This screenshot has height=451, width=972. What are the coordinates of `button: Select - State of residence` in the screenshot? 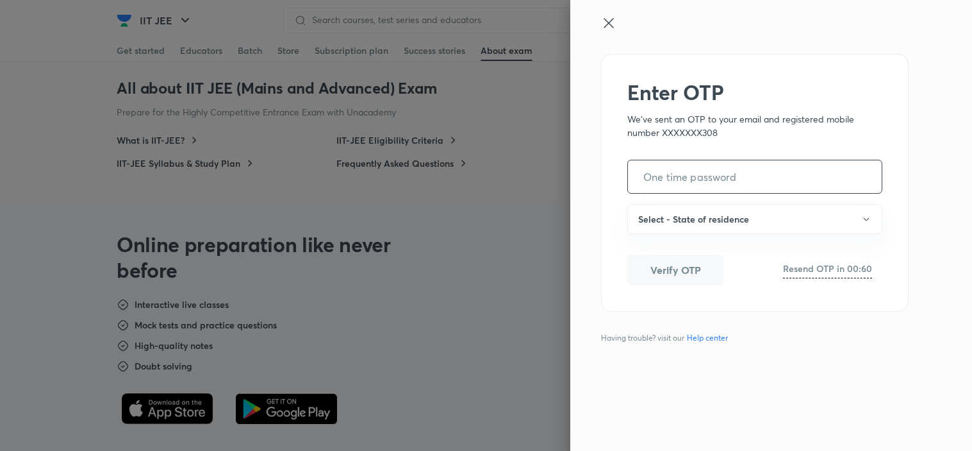 It's located at (755, 219).